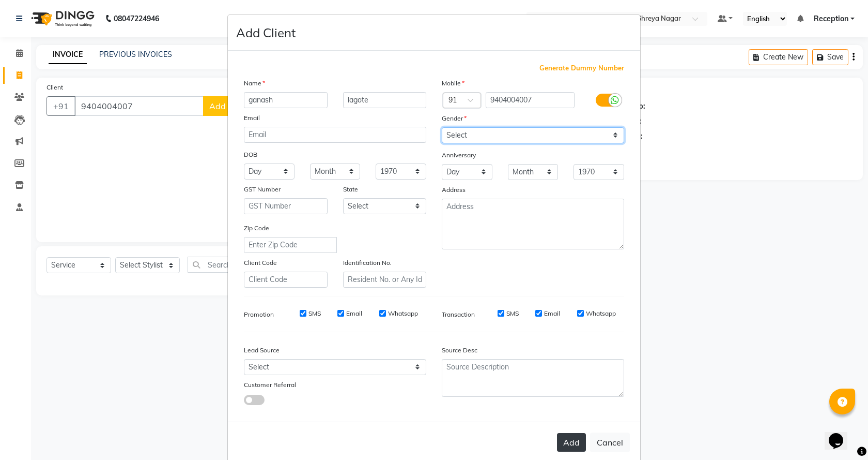 This screenshot has height=460, width=868. I want to click on h4: Add Client, so click(265, 32).